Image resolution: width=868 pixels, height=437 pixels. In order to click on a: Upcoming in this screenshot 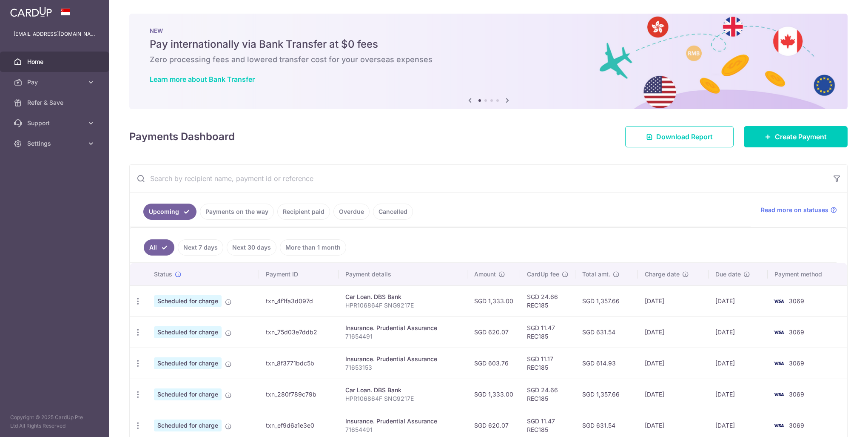, I will do `click(170, 212)`.